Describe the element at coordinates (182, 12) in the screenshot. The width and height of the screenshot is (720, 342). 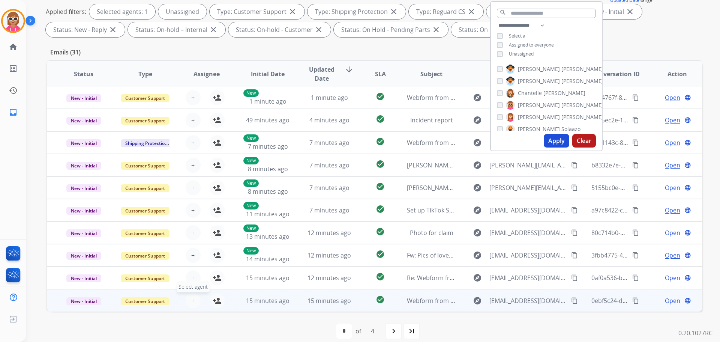
I see `div: Unassigned` at that location.